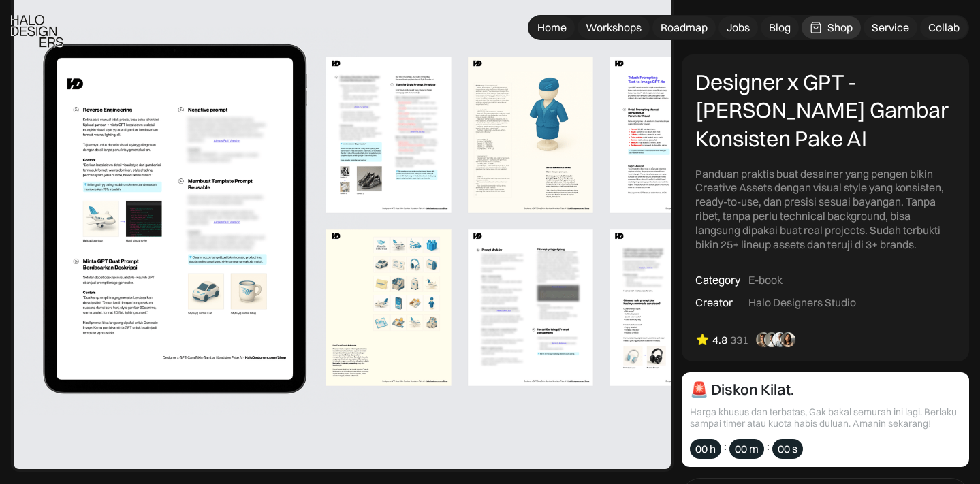 The height and width of the screenshot is (484, 980). I want to click on div: 4.8, so click(720, 340).